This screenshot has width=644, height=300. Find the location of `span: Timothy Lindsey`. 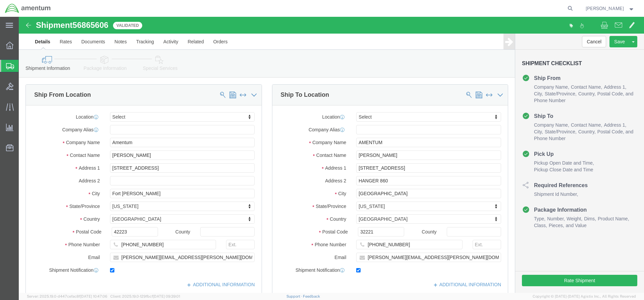

span: Timothy Lindsey is located at coordinates (605, 8).